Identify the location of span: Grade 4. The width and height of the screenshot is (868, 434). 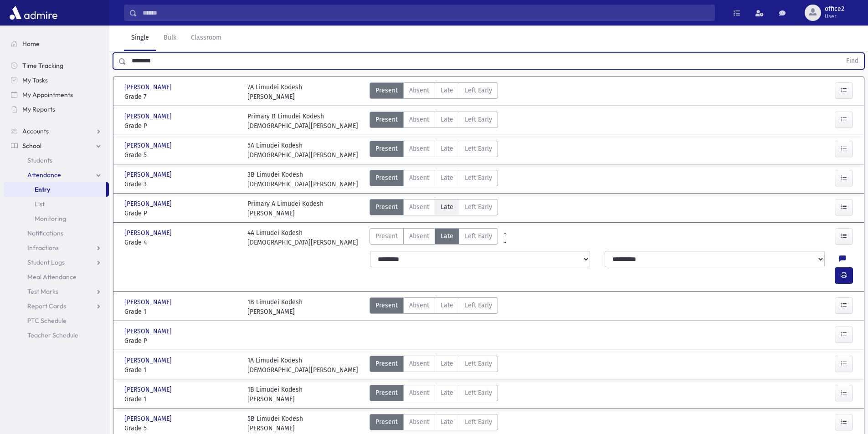
(181, 242).